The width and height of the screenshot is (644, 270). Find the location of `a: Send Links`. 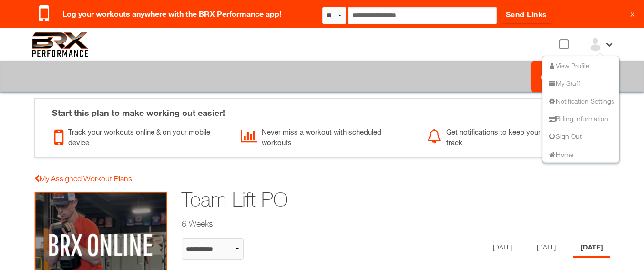

a: Send Links is located at coordinates (526, 14).